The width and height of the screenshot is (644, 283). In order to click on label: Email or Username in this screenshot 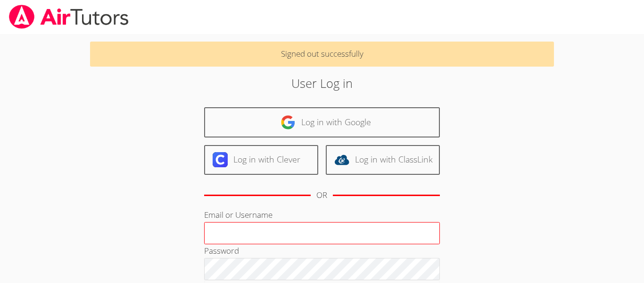, I will do `click(238, 214)`.